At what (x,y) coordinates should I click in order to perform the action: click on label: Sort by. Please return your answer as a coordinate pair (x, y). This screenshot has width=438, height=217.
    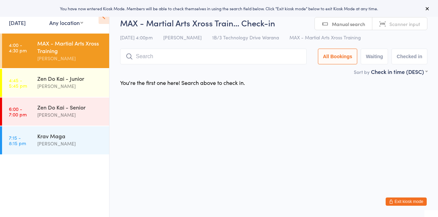
    Looking at the image, I should click on (362, 72).